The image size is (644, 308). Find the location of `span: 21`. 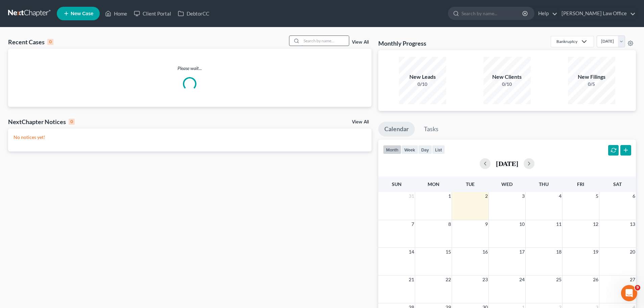

span: 21 is located at coordinates (412, 280).